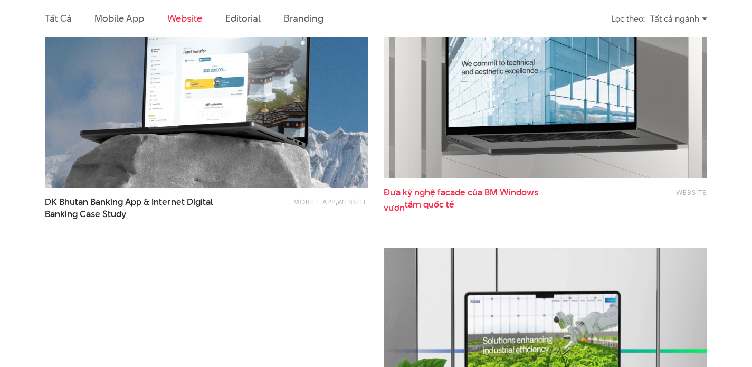 This screenshot has height=367, width=752. What do you see at coordinates (472, 198) in the screenshot?
I see `a: Đưa kỹ nghệ facade của BM Windows vươntầm quốc tế` at bounding box center [472, 198].